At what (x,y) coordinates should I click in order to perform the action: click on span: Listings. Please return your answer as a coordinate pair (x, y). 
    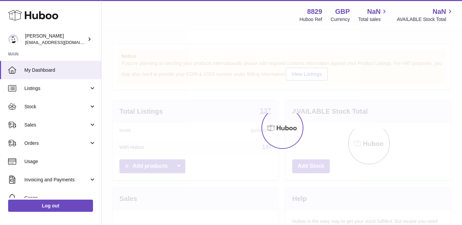
    Looking at the image, I should click on (57, 88).